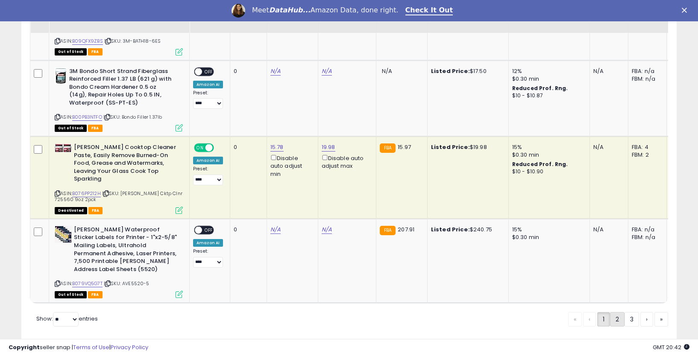 Image resolution: width=698 pixels, height=356 pixels. Describe the element at coordinates (63, 148) in the screenshot. I see `img: 41aEht6AOnL._SL40_.jpg` at that location.